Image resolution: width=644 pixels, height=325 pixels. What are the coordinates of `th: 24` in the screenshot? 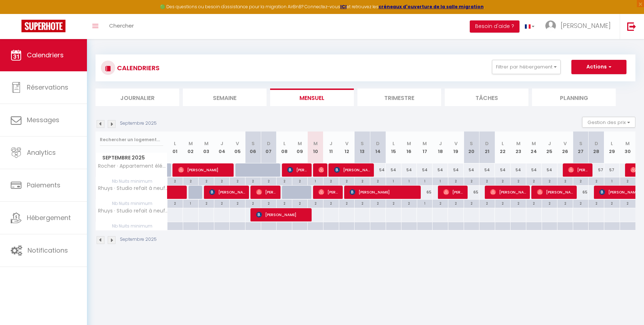 It's located at (534, 147).